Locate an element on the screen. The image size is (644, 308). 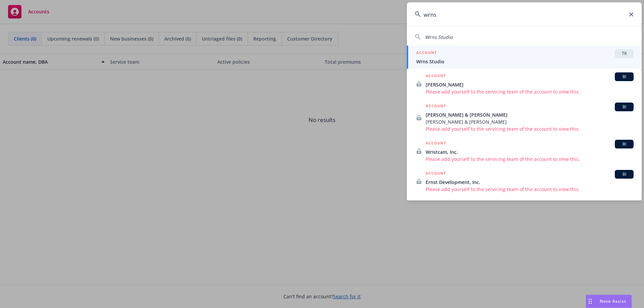
span: TR is located at coordinates (624, 54).